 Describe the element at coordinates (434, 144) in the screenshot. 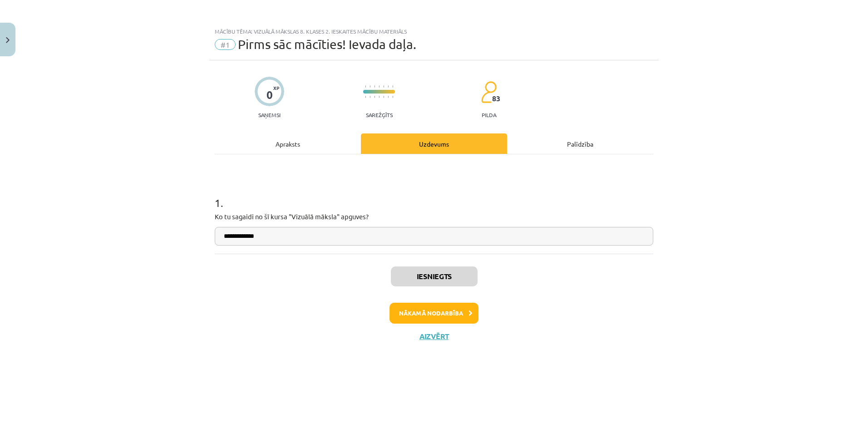

I see `div: Uzdevums` at that location.